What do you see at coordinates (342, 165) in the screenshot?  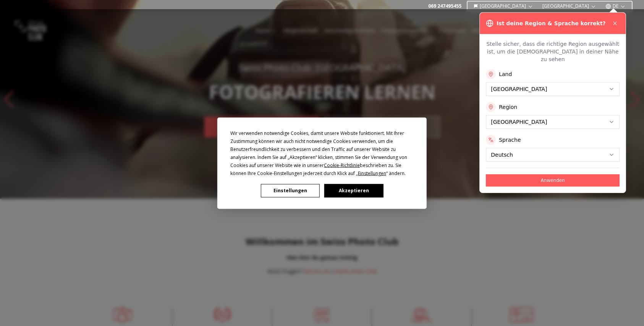 I see `span: Cookie-Richtlinie` at bounding box center [342, 165].